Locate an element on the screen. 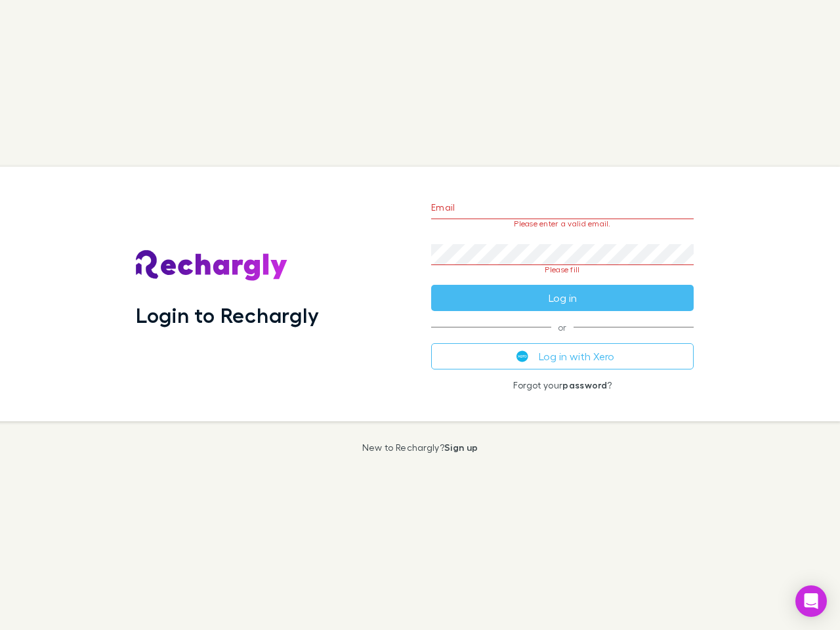  button: Log in is located at coordinates (562, 298).